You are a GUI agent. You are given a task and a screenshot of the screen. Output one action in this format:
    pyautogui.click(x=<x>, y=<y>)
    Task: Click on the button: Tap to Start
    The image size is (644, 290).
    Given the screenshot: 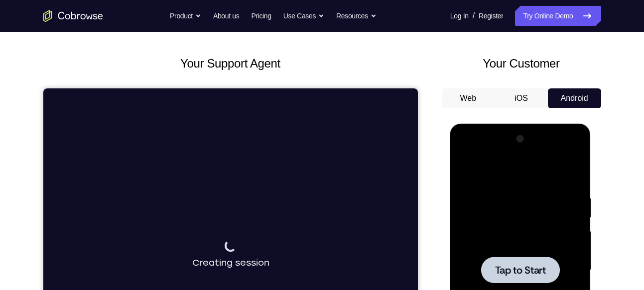 What is the action you would take?
    pyautogui.click(x=70, y=146)
    